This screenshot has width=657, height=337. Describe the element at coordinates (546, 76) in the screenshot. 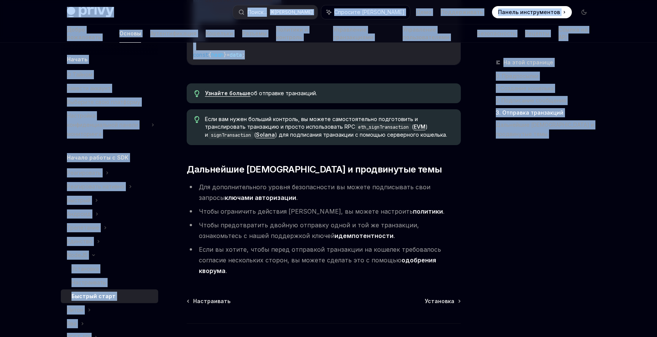

I see `a: 0. Предпосылки` at that location.